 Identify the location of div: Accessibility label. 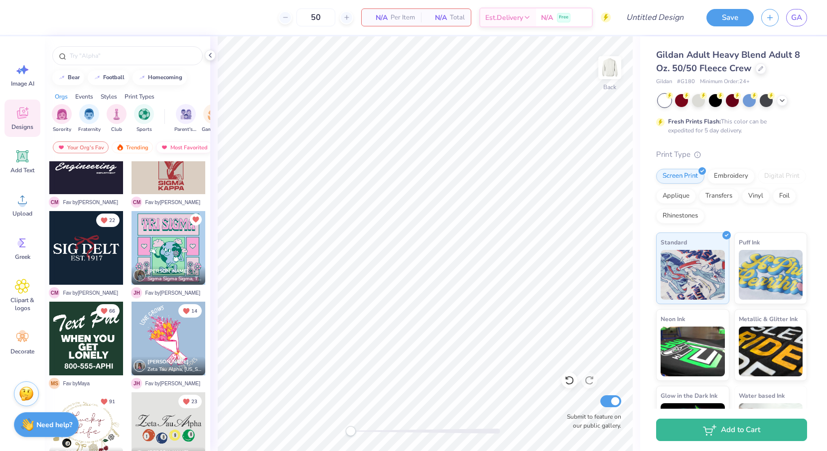
(351, 431).